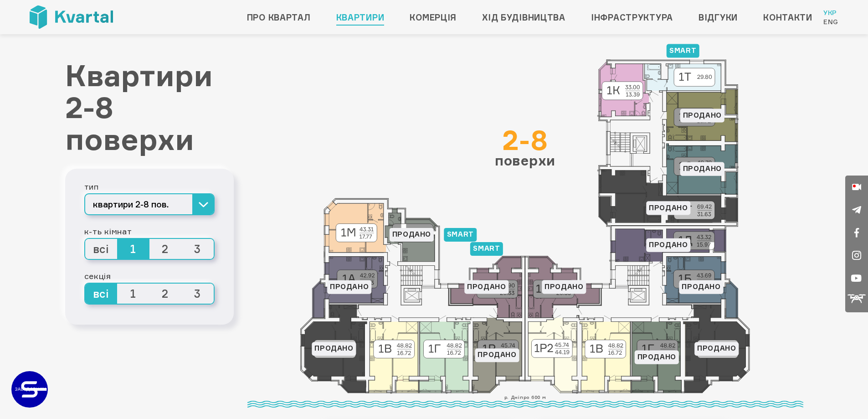 The width and height of the screenshot is (868, 419). Describe the element at coordinates (433, 17) in the screenshot. I see `a: Комерція` at that location.